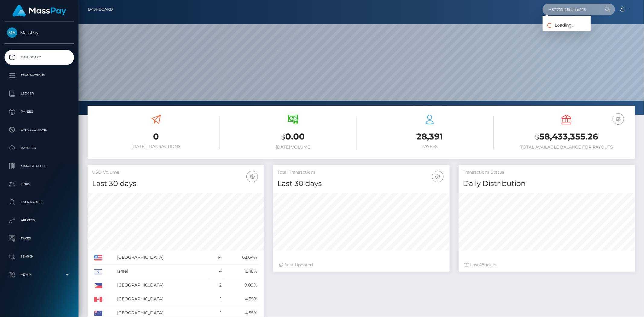  Describe the element at coordinates (39, 166) in the screenshot. I see `a: Manage Users` at that location.